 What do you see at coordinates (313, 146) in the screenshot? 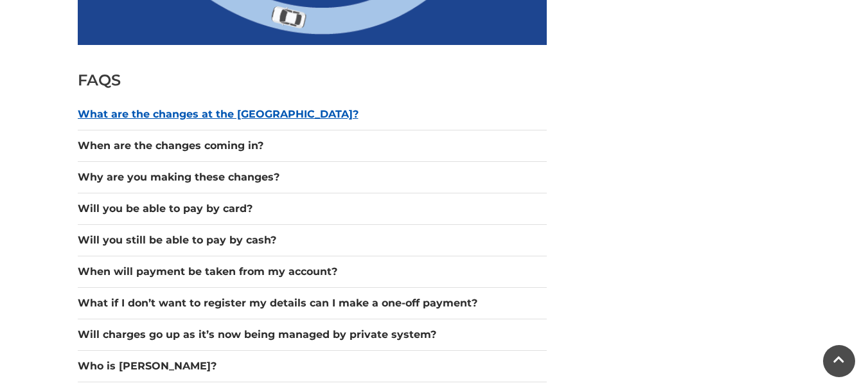
I see `button: When are the changes coming in?` at bounding box center [313, 146].